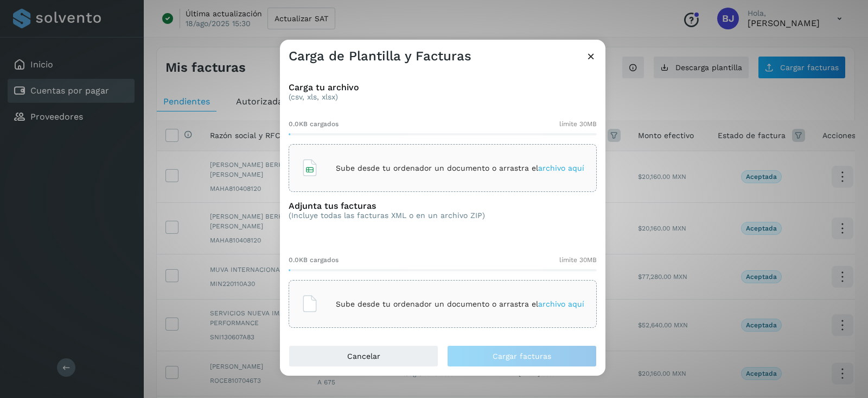 The width and height of the screenshot is (868, 398). What do you see at coordinates (387, 215) in the screenshot?
I see `p: (Incluye todas las facturas XML o en un archivo ZIP)` at bounding box center [387, 215].